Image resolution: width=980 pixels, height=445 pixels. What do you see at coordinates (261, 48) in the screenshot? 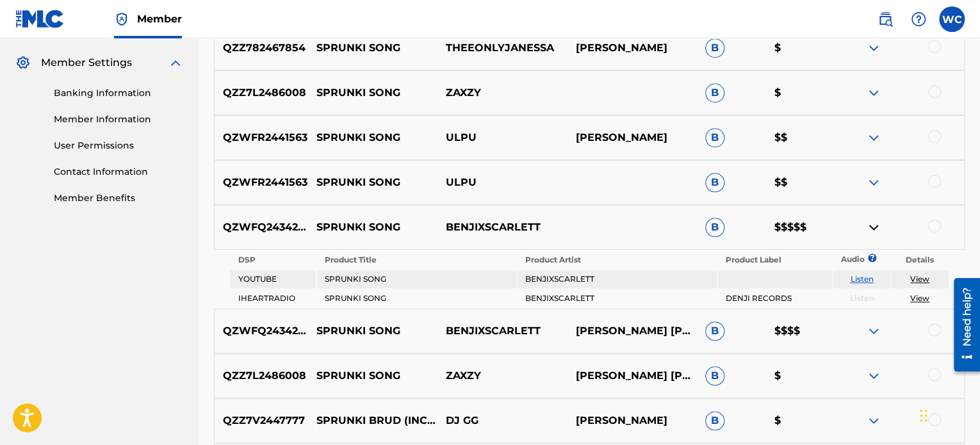
I see `p: QZZ782467854` at bounding box center [261, 48].